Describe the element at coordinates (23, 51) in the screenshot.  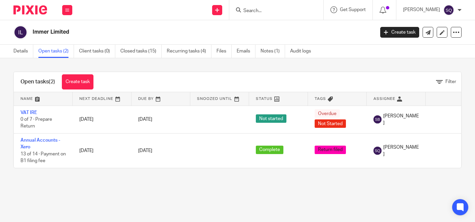
I see `a: Details` at that location.